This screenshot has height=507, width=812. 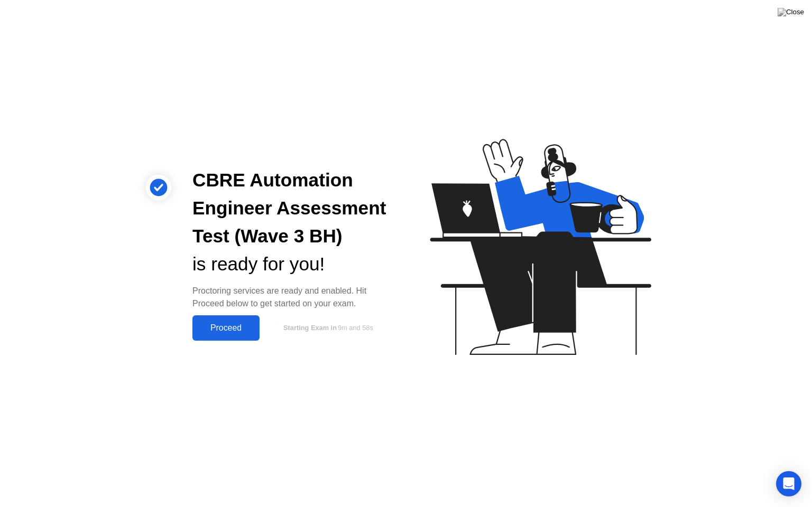 I want to click on div: Proctoring services are ready and enabled. Hit Proceed below to get started on your exam., so click(x=291, y=297).